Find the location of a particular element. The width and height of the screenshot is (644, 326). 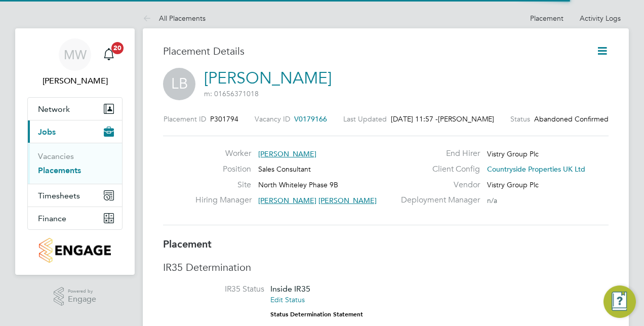

label: Position is located at coordinates (223, 169).